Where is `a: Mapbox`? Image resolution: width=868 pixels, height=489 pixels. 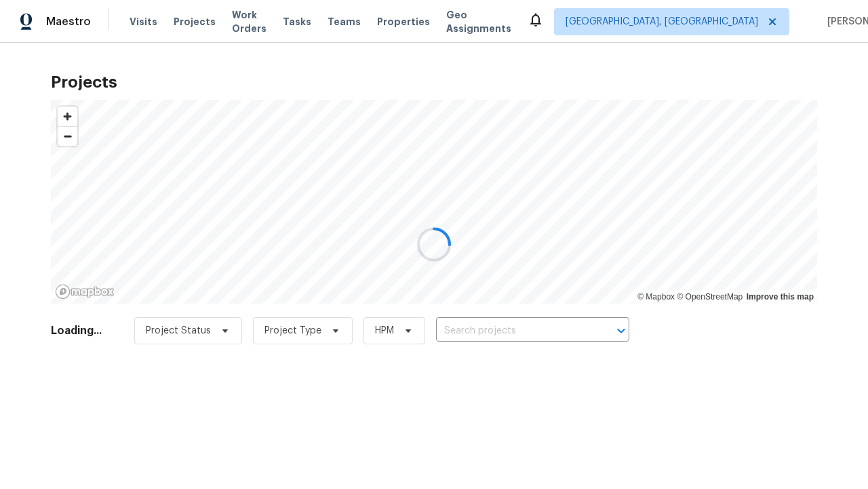 a: Mapbox is located at coordinates (656, 297).